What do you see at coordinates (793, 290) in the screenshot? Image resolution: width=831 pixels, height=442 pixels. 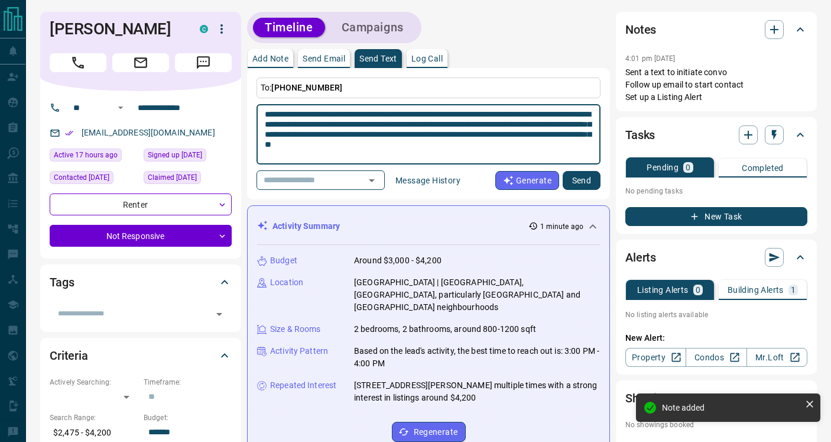 I see `p: 1` at bounding box center [793, 290].